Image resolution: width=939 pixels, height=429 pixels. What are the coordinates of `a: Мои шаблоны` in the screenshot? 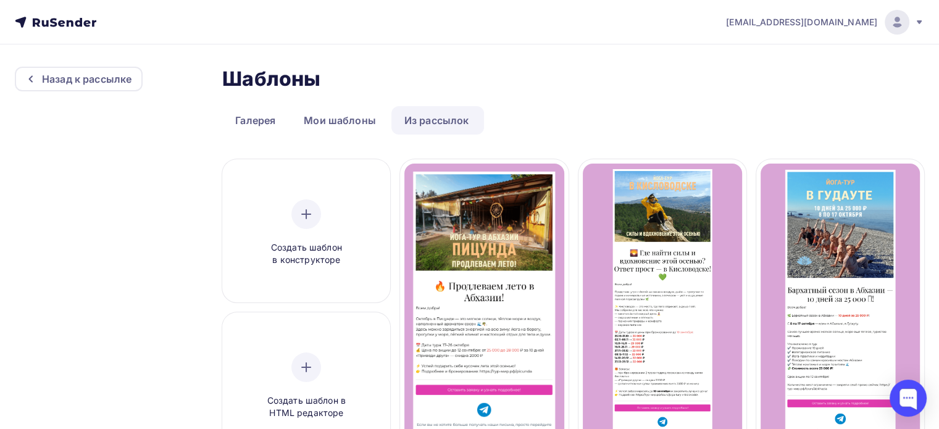 It's located at (339, 120).